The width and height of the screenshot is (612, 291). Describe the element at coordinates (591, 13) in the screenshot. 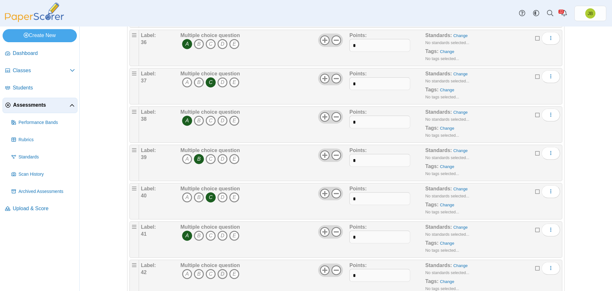

I see `a: Joel Boyd` at that location.